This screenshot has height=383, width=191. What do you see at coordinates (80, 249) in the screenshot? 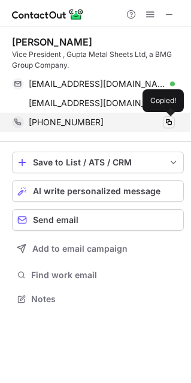
I see `span: Add to email campaign` at bounding box center [80, 249].